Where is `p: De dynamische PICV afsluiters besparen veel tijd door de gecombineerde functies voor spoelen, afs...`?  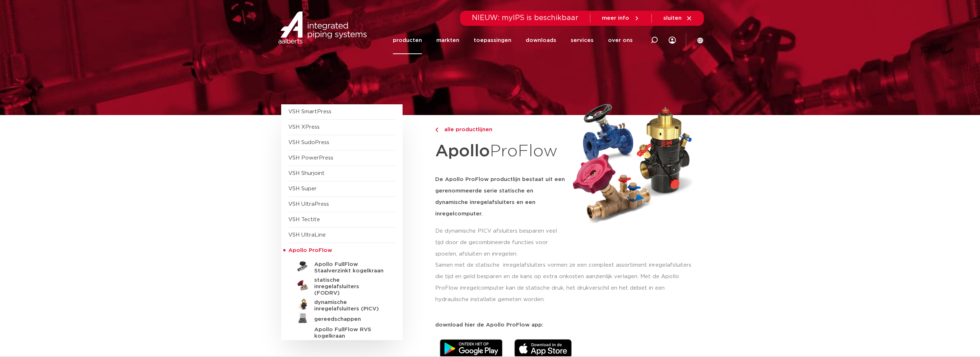 p: De dynamische PICV afsluiters besparen veel tijd door de gecombineerde functies voor spoelen, afs... is located at coordinates (500, 243).